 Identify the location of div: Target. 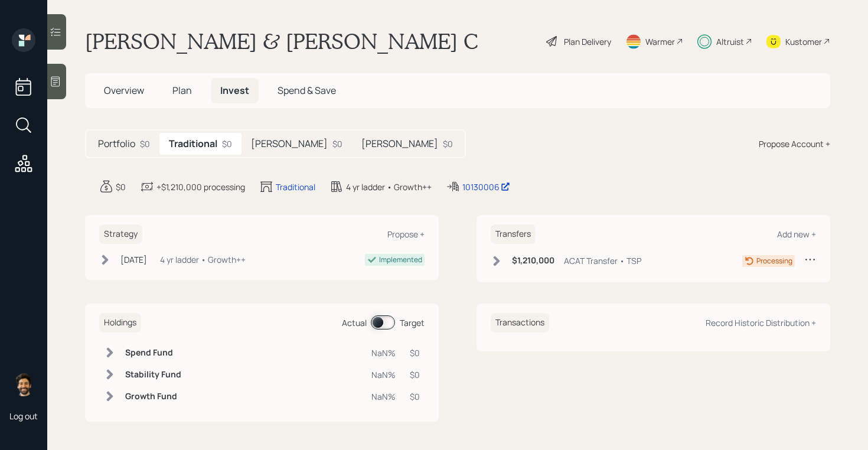
(412, 322).